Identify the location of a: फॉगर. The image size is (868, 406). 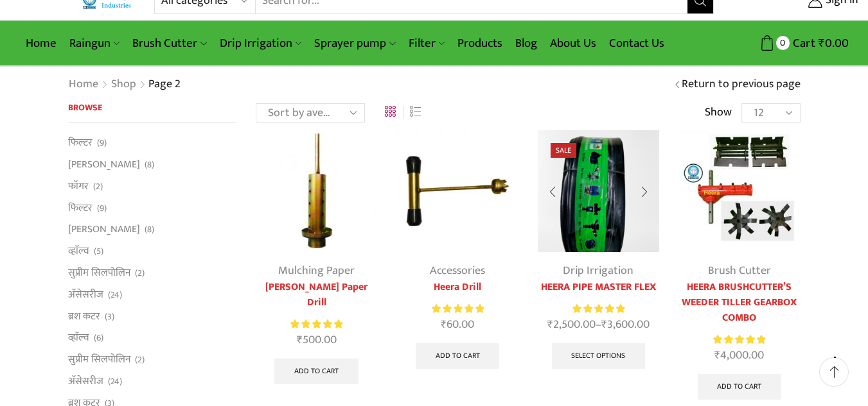
(78, 186).